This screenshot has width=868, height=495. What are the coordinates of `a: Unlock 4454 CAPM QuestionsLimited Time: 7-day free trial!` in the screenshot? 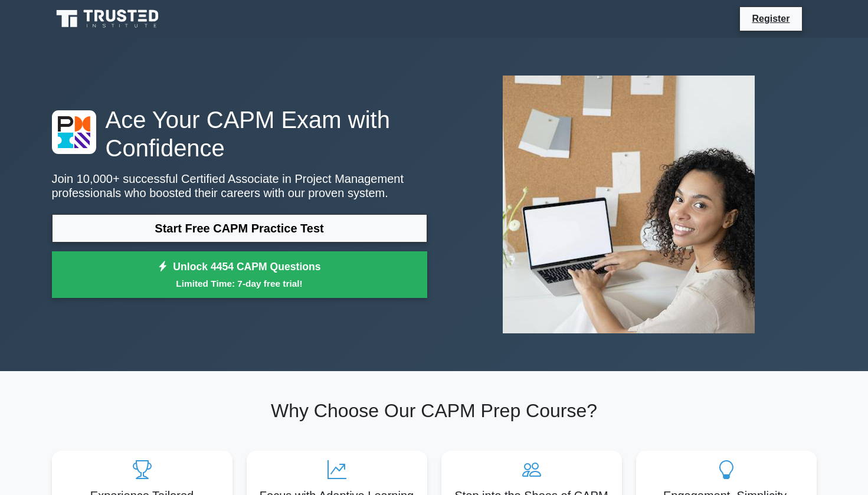 It's located at (240, 275).